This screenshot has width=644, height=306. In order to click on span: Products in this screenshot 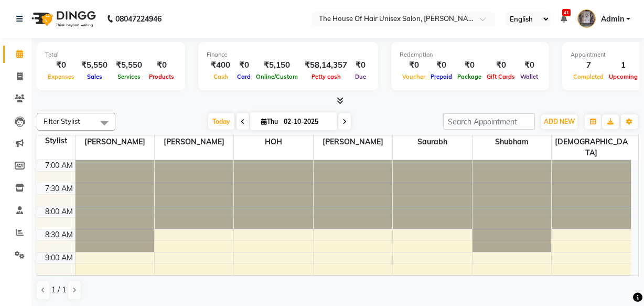, I will do `click(162, 76)`.